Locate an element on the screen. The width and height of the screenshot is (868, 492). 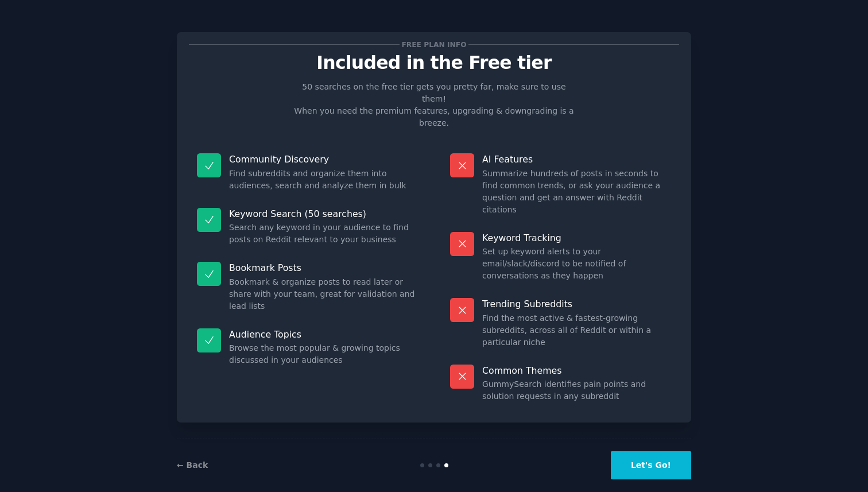
dd: Summarize hundreds of posts in seconds to find common trends, or ask your audience a question and... is located at coordinates (576, 192).